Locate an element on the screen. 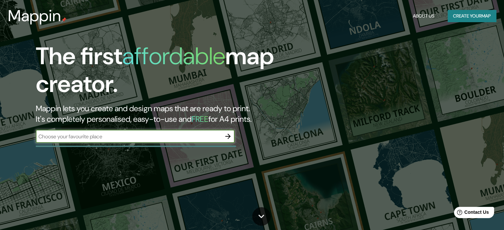 This screenshot has height=230, width=504. span: Contact Us is located at coordinates (31, 8).